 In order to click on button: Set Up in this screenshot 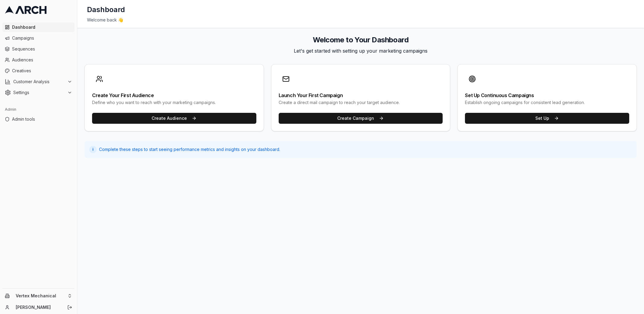, I will do `click(547, 118)`.